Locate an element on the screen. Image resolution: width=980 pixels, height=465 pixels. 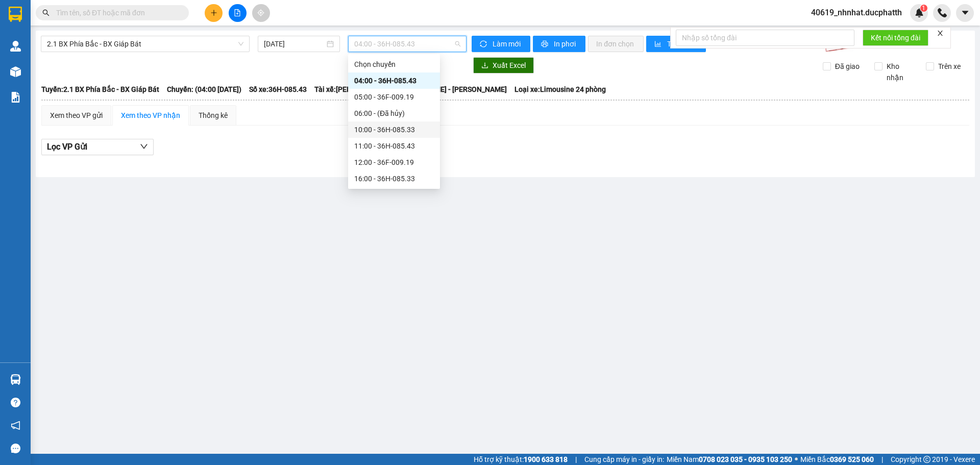
input: Tìm tên, số ĐT hoặc mã đơn is located at coordinates (117, 13).